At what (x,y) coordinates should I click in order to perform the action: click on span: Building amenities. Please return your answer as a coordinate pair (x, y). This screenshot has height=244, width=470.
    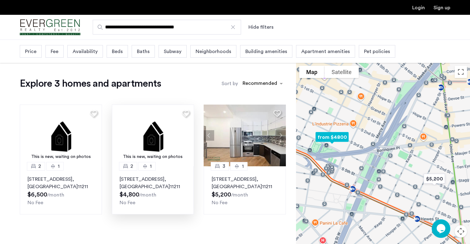
    Looking at the image, I should click on (266, 52).